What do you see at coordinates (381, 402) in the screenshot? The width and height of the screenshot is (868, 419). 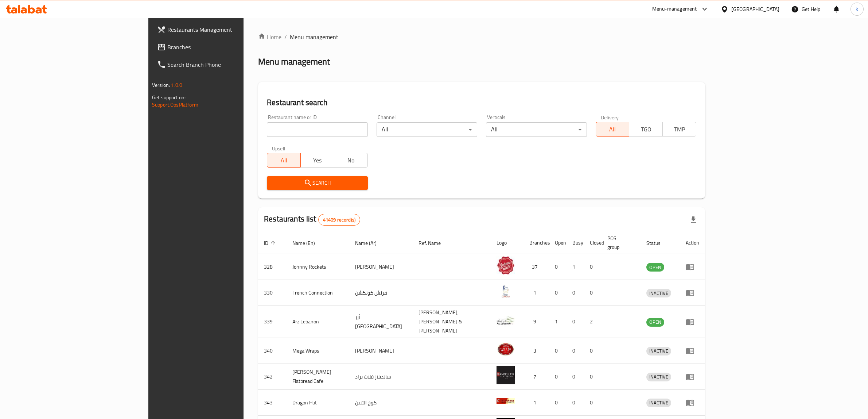 I see `td: كوخ التنين` at bounding box center [381, 402].